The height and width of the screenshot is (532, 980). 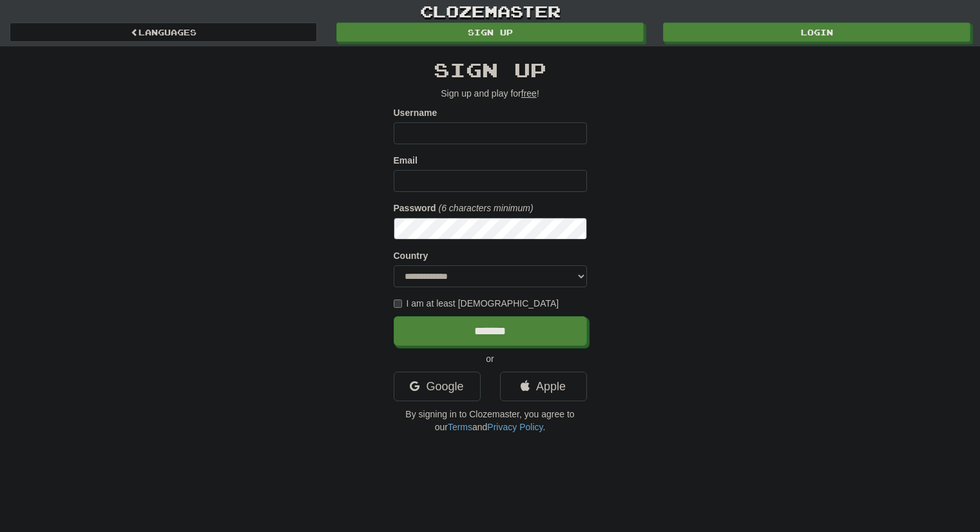 What do you see at coordinates (529, 93) in the screenshot?
I see `u: free` at bounding box center [529, 93].